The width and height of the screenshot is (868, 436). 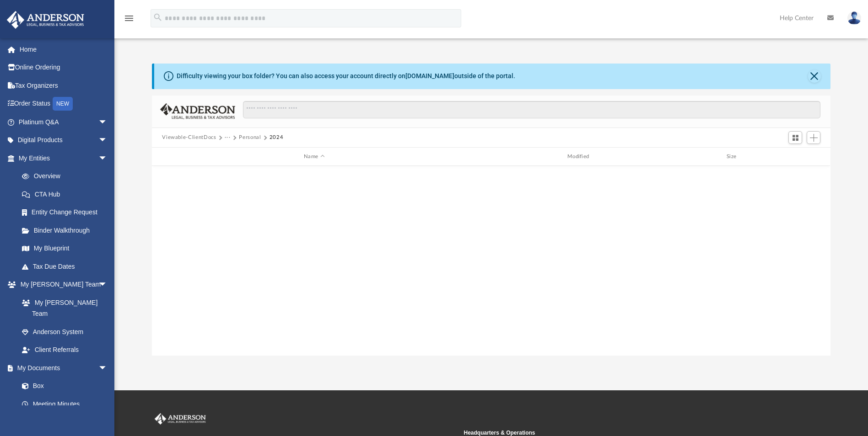 What do you see at coordinates (346, 76) in the screenshot?
I see `div: Difficulty viewing your box folder? You can also access your account directly on outside of the p...` at bounding box center [346, 76].